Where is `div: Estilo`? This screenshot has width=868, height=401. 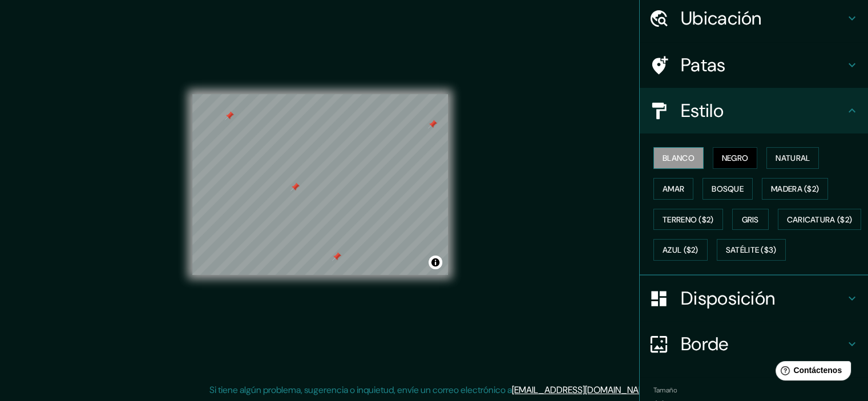
div: Estilo is located at coordinates (754, 111).